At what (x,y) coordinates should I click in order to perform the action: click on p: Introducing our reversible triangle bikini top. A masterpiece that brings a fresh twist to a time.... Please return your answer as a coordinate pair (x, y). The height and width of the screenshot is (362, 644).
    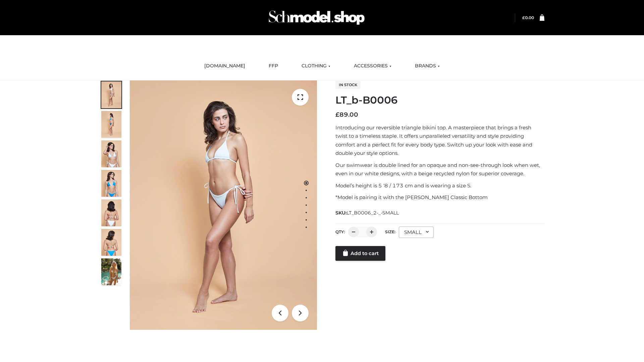
    Looking at the image, I should click on (440, 140).